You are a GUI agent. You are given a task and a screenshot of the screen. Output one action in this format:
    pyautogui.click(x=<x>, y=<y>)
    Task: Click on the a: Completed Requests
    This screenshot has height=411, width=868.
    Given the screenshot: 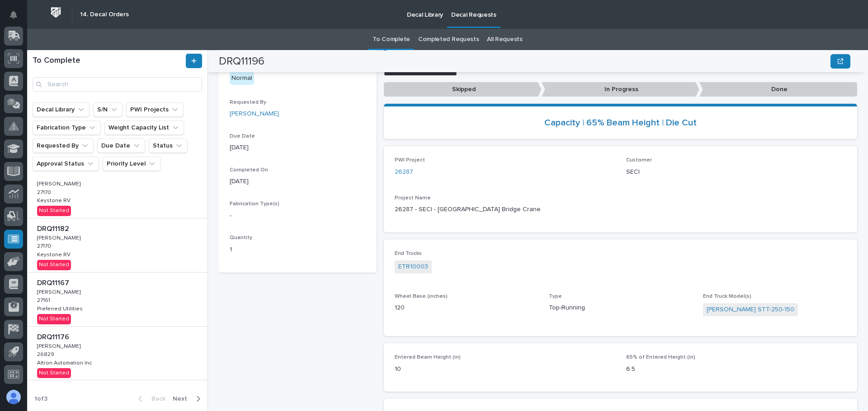 What is the action you would take?
    pyautogui.click(x=448, y=39)
    